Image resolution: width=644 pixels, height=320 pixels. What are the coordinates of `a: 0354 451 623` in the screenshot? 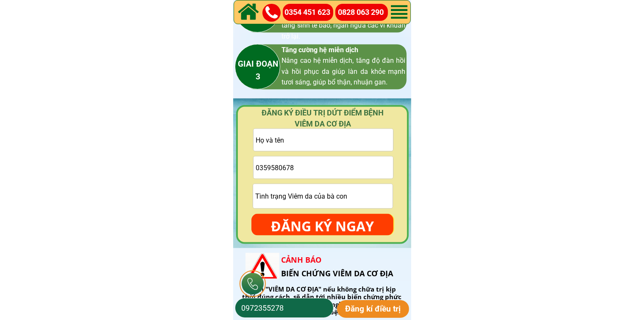 It's located at (309, 12).